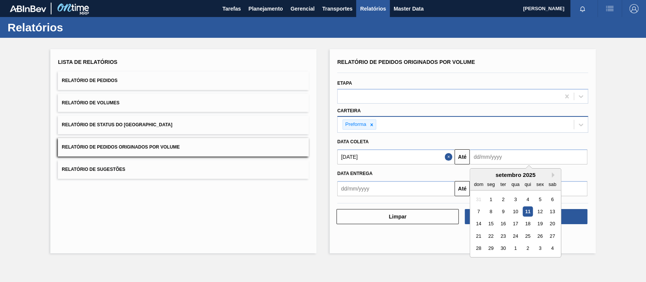 This screenshot has width=646, height=282. I want to click on button: Relatório de Pedidos Originados por Volume, so click(183, 147).